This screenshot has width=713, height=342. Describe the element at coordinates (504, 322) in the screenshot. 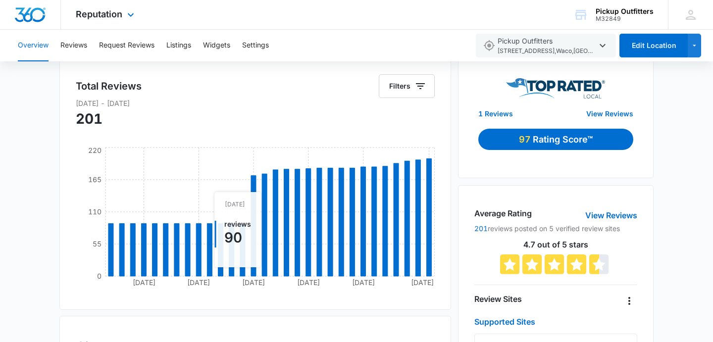

I see `a: Supported Sites` at that location.